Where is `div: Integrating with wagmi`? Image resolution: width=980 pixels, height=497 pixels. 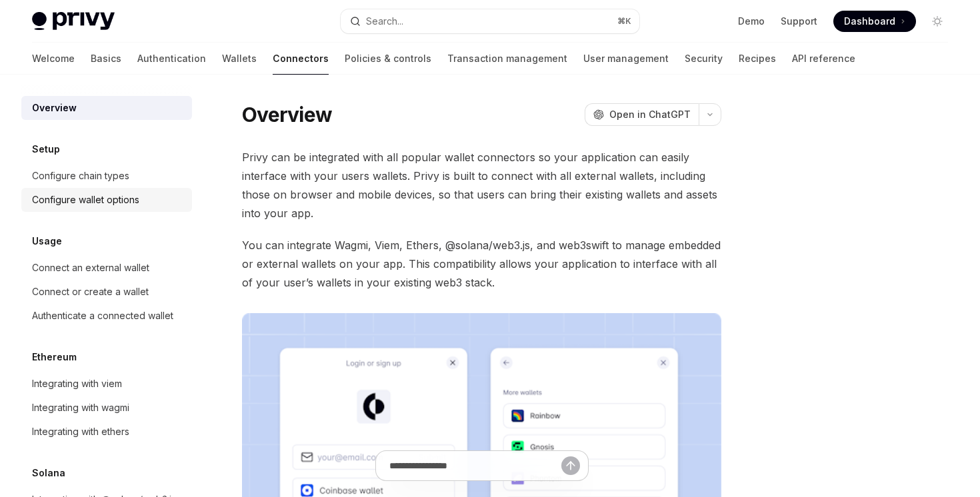 div: Integrating with wagmi is located at coordinates (81, 408).